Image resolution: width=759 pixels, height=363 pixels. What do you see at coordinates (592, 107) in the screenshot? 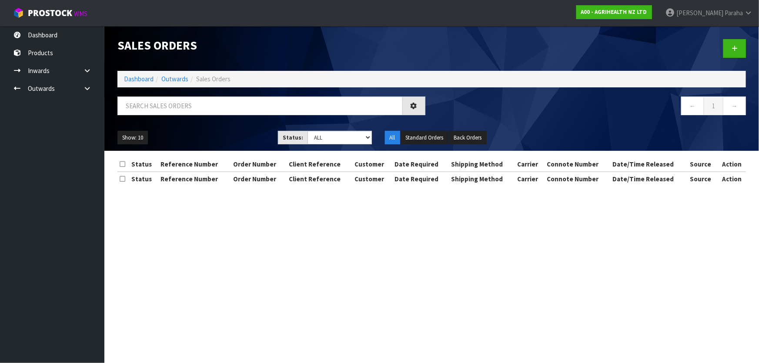
I see `nav: Page navigation` at bounding box center [592, 107].